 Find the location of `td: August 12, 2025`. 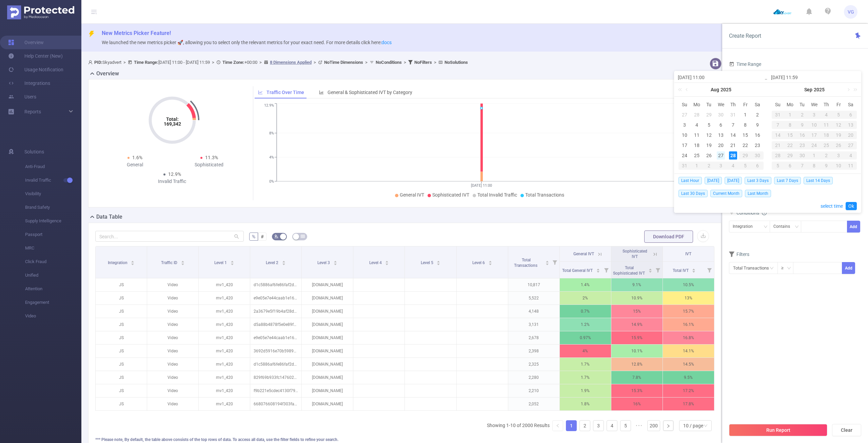

td: August 12, 2025 is located at coordinates (709, 135).